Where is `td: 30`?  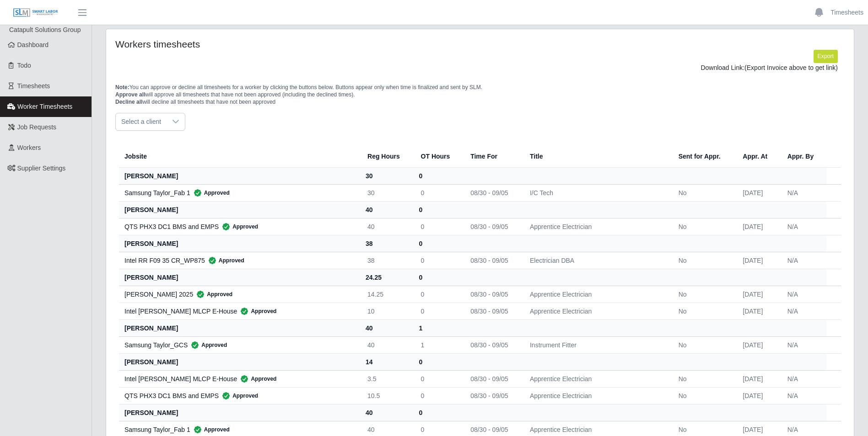
td: 30 is located at coordinates (387, 192).